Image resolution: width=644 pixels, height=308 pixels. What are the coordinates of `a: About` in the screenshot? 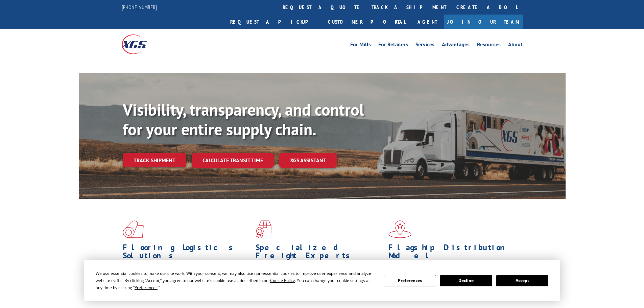 It's located at (515, 46).